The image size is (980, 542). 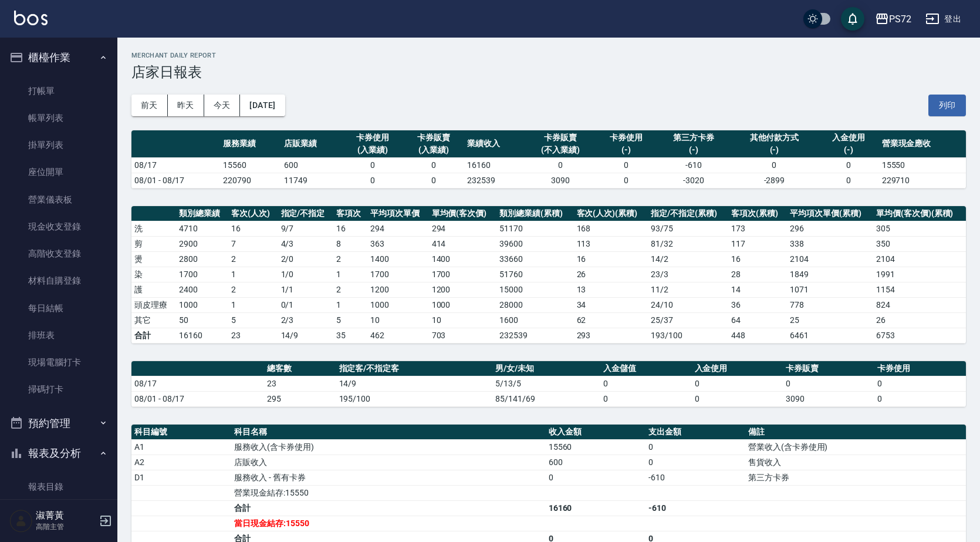 What do you see at coordinates (59, 253) in the screenshot?
I see `a: 高階收支登錄` at bounding box center [59, 253].